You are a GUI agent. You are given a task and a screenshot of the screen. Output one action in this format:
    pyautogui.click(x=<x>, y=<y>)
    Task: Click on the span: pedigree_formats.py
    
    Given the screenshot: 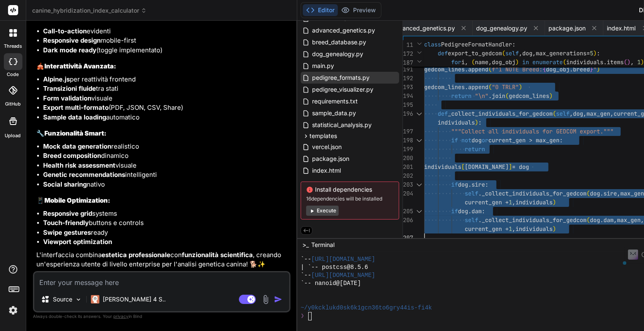 What is the action you would take?
    pyautogui.click(x=341, y=77)
    